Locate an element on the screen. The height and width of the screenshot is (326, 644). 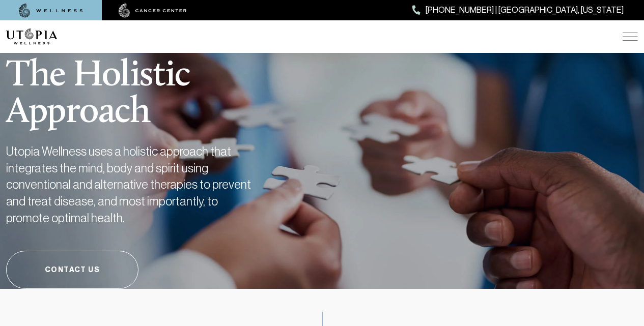
h1: The Holistic Approach is located at coordinates (156, 82).